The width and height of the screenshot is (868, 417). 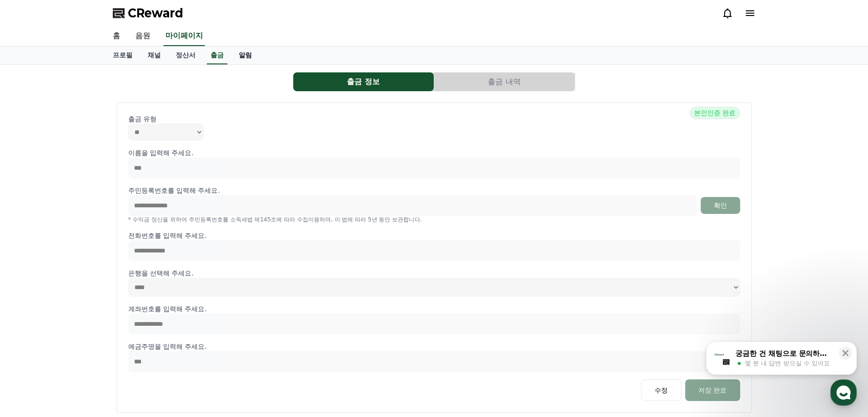 What do you see at coordinates (661, 390) in the screenshot?
I see `button: 수정` at bounding box center [661, 390].